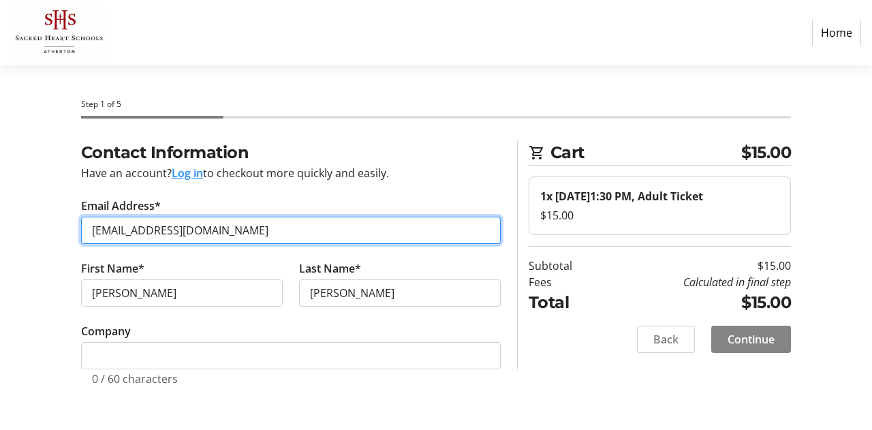 Image resolution: width=872 pixels, height=430 pixels. What do you see at coordinates (291, 173) in the screenshot?
I see `div: Have an account? to checkout more quickly and easily.` at bounding box center [291, 173].